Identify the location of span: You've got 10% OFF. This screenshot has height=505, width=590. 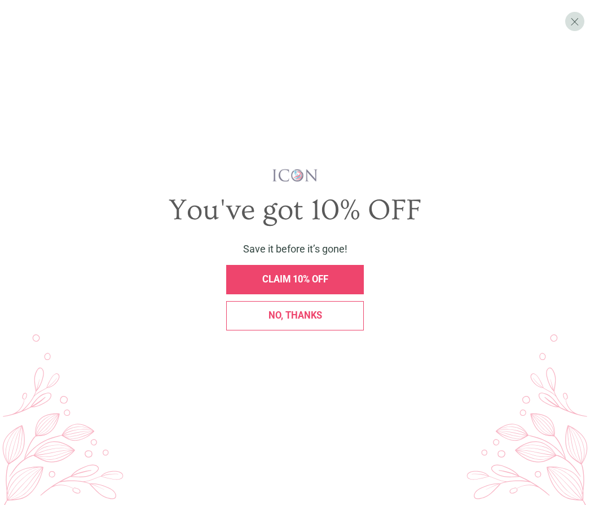
(295, 210).